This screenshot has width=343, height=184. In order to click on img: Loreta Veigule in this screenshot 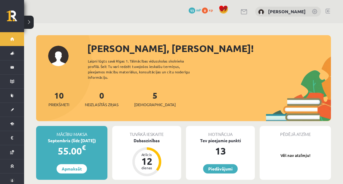, I will do `click(261, 12)`.